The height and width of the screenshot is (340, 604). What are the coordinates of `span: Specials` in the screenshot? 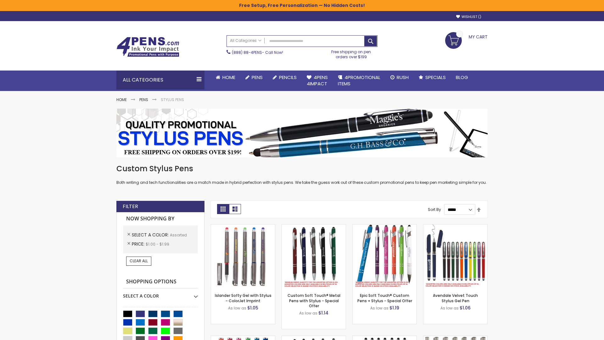 It's located at (435, 77).